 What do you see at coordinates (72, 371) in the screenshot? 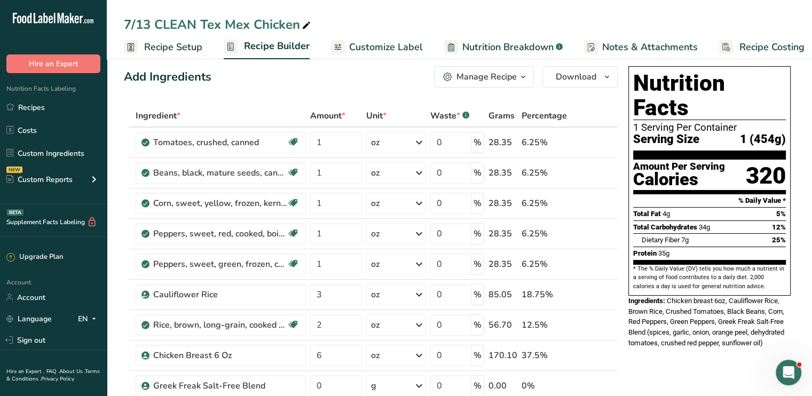
I see `a: About Us .` at bounding box center [72, 371].